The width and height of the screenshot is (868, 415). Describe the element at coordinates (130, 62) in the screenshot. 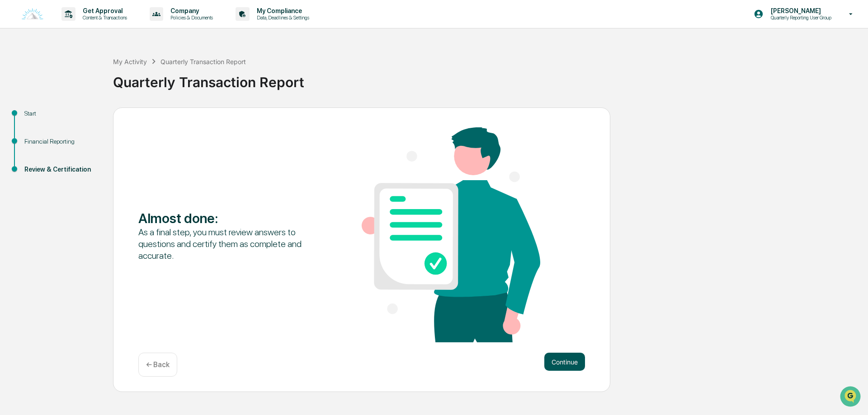

I see `div: My Activity` at that location.